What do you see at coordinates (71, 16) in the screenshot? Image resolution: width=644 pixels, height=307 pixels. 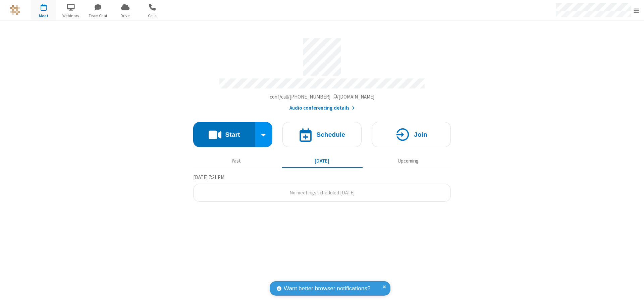 I see `span: Webinars` at bounding box center [71, 16].